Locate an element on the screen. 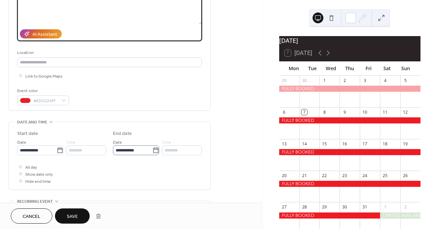 The image size is (437, 229). div: 6 is located at coordinates (284, 112).